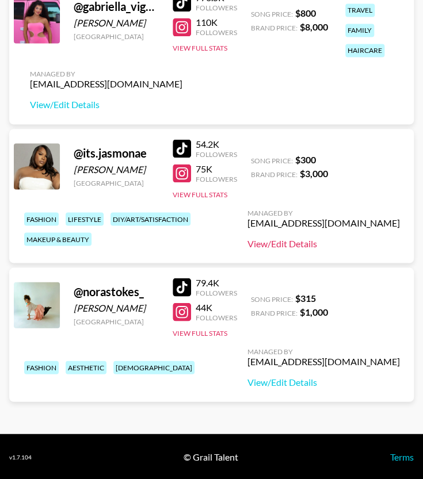  Describe the element at coordinates (20, 457) in the screenshot. I see `div: v 1.7.104` at that location.